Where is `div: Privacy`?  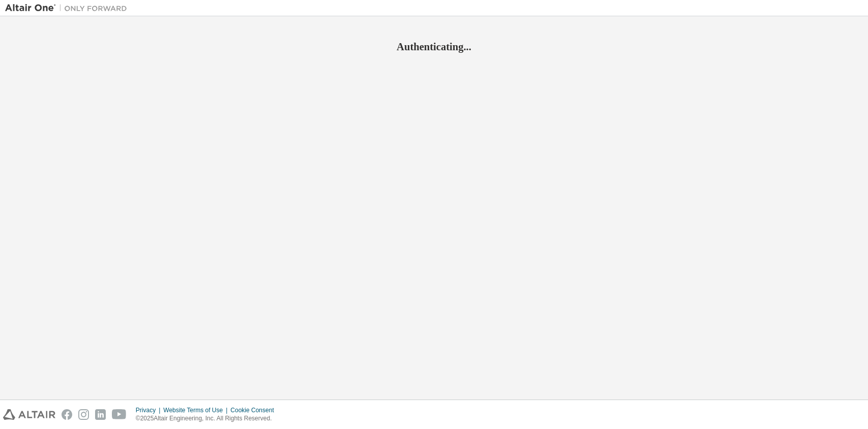
div: Privacy is located at coordinates (150, 411).